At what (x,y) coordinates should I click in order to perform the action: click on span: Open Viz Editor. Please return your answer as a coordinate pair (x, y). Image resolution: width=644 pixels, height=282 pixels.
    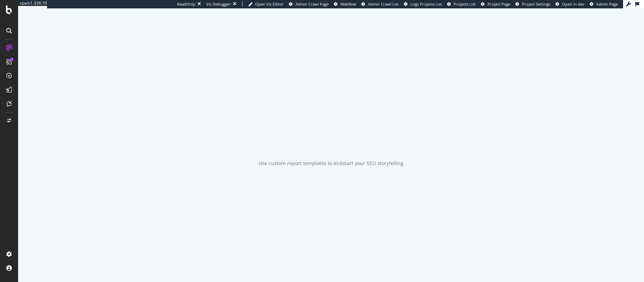
    Looking at the image, I should click on (269, 4).